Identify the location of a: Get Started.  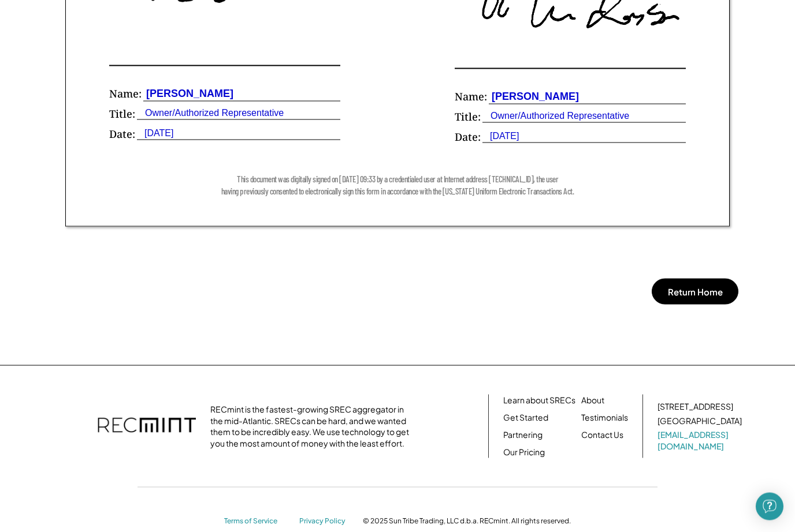
(525, 418).